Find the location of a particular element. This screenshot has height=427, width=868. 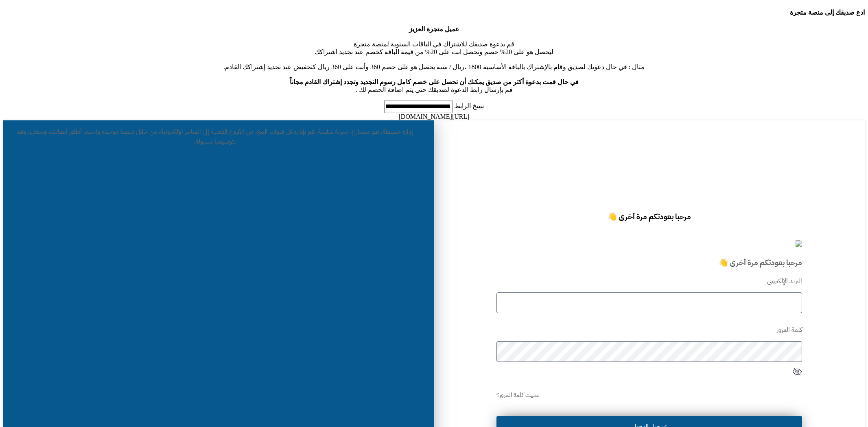

p: قم بدعوة صديقك للاشتراك في الباقات السنوية لمنصة متجرة ليحصل هو على 20% خصم وتحصل انت على 20% من ... is located at coordinates (434, 60).